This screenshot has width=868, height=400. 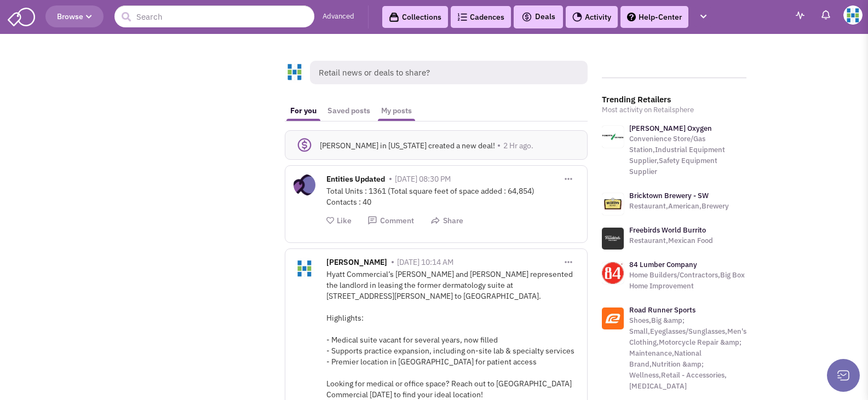 What do you see at coordinates (592, 17) in the screenshot?
I see `a: Activity` at bounding box center [592, 17].